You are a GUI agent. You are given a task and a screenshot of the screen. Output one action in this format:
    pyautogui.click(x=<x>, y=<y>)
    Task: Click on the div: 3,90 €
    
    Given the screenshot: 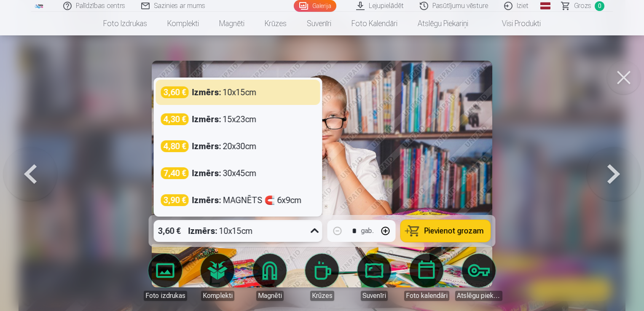 What is the action you would take?
    pyautogui.click(x=175, y=200)
    